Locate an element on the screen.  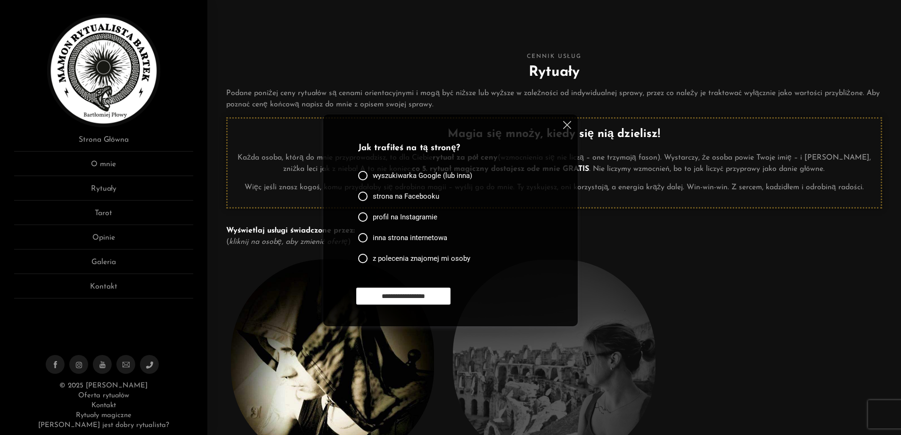
p: Każda osoba, którą do mnie przyprowadzisz, to dla Ciebie (wzmocnienia się nie liczą – one trzymaj... is located at coordinates (554, 163).